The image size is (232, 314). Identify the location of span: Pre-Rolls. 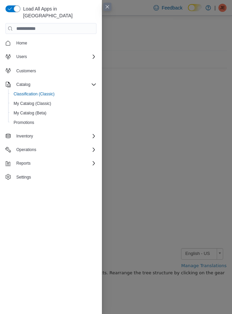
(42, 83).